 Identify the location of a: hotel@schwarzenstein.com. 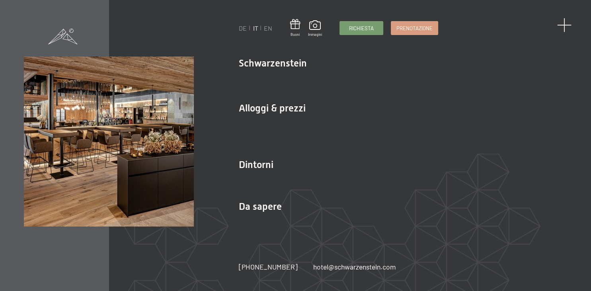
(355, 267).